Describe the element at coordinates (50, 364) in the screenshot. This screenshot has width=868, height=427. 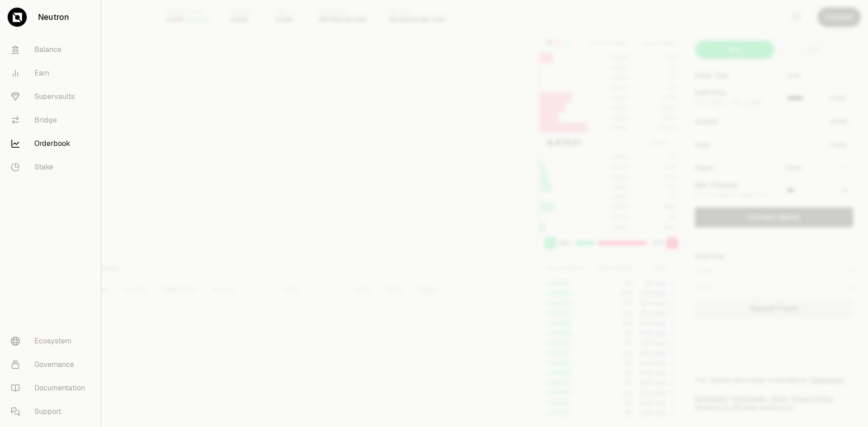
I see `a: Governance` at that location.